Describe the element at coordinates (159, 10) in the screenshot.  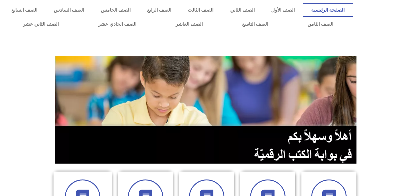
I see `a: الصف الرابع` at that location.